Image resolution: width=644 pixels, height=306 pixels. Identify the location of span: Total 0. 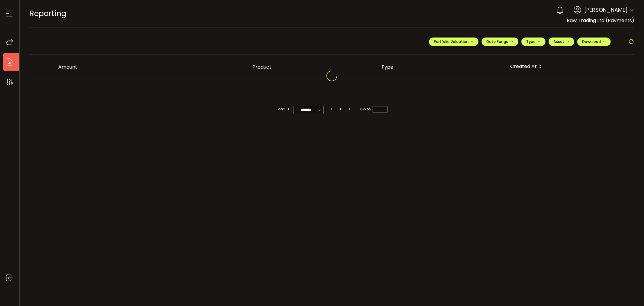
(283, 109).